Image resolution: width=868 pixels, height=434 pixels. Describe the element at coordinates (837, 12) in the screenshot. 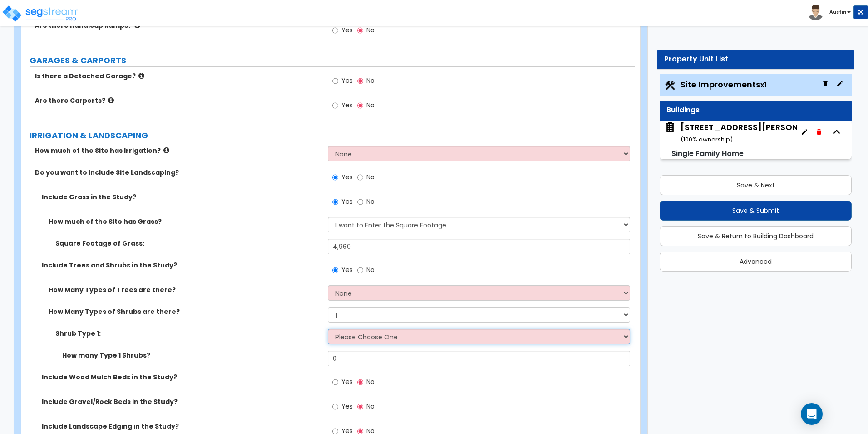

I see `b: Austin` at that location.